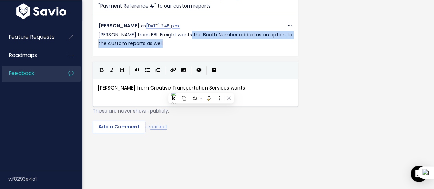 The height and width of the screenshot is (189, 434). Describe the element at coordinates (199, 70) in the screenshot. I see `button: Toggle Preview` at that location.